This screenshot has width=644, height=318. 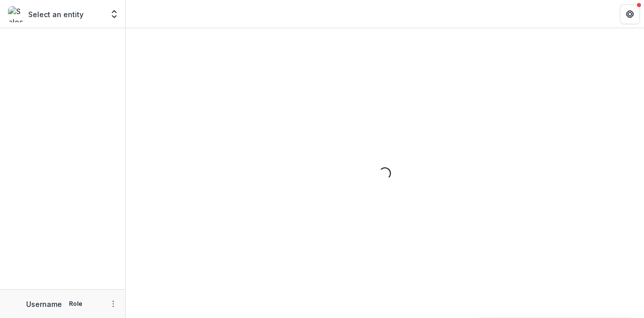 I want to click on button: Open entity switcher, so click(x=114, y=14).